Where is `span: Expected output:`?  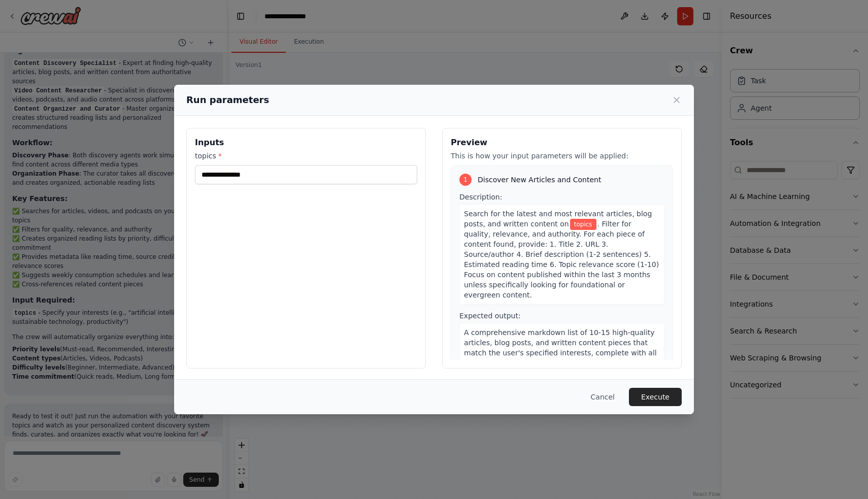
span: Expected output: is located at coordinates (489, 316).